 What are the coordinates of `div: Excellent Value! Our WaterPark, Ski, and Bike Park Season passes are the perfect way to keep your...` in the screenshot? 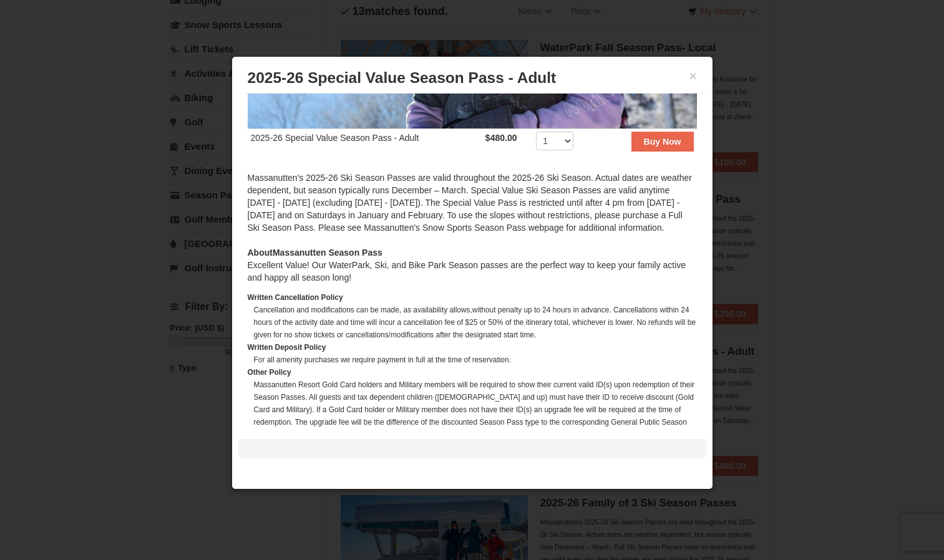 It's located at (472, 265).